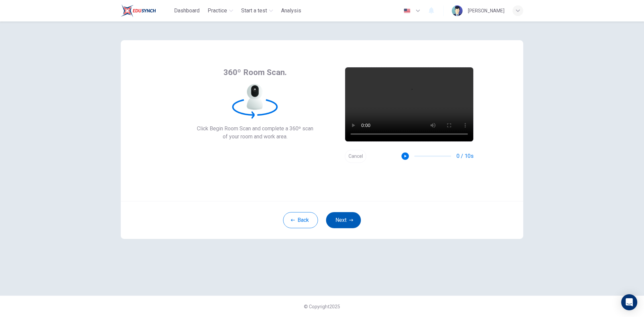  Describe the element at coordinates (217, 11) in the screenshot. I see `span: Practice` at that location.